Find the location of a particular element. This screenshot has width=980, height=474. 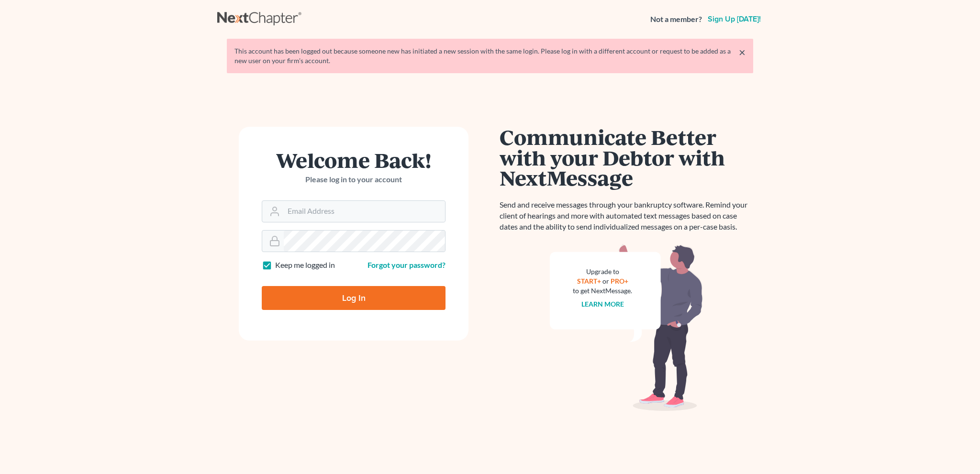

strong: Not a member? is located at coordinates (676, 19).